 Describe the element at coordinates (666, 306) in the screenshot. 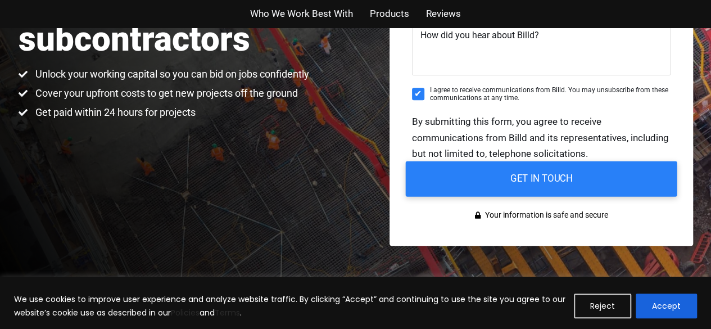

I see `button: Accept` at that location.